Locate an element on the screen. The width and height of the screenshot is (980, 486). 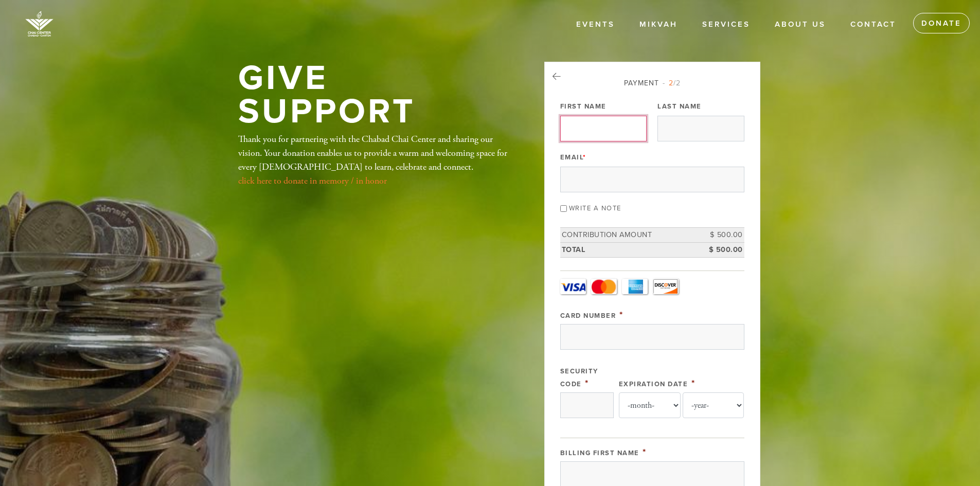
select: Expiration Date month is located at coordinates (650, 405).